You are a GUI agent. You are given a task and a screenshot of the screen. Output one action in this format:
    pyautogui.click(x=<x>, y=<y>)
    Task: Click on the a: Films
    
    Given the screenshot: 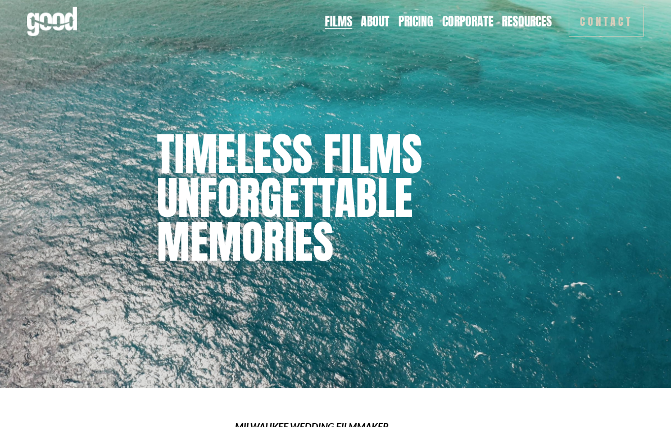 What is the action you would take?
    pyautogui.click(x=339, y=21)
    